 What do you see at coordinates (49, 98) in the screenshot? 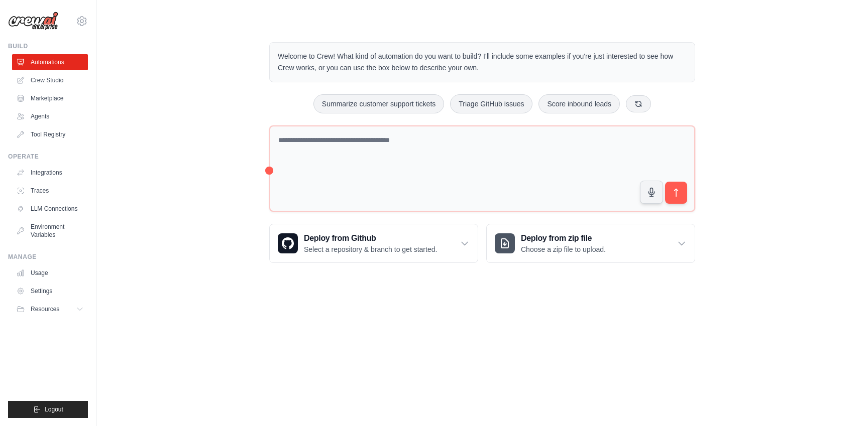
I see `a: Marketplace` at bounding box center [49, 98].